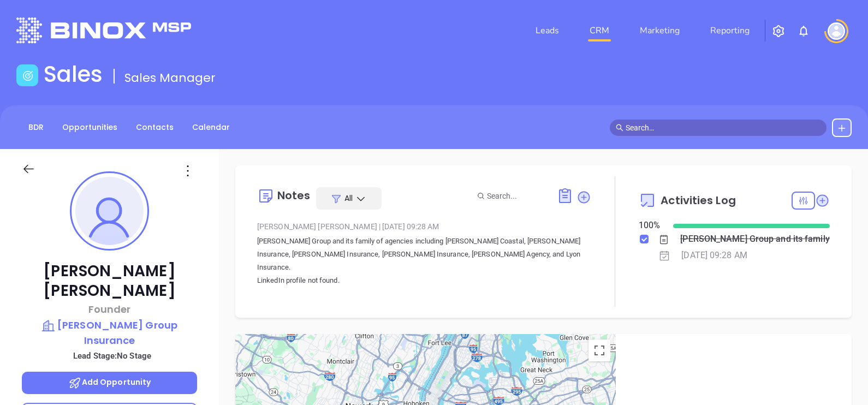  I want to click on img: profile-user, so click(109, 211).